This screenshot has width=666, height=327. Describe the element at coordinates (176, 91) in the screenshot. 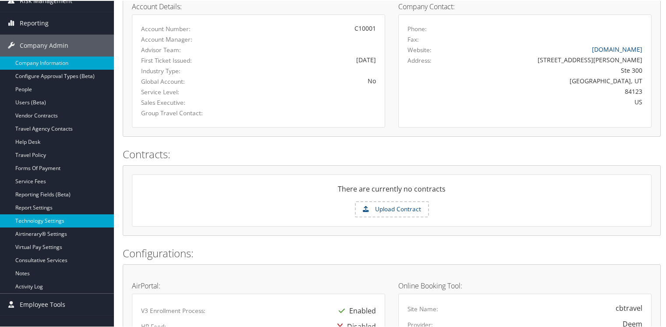

I see `label: Service Level:` at that location.